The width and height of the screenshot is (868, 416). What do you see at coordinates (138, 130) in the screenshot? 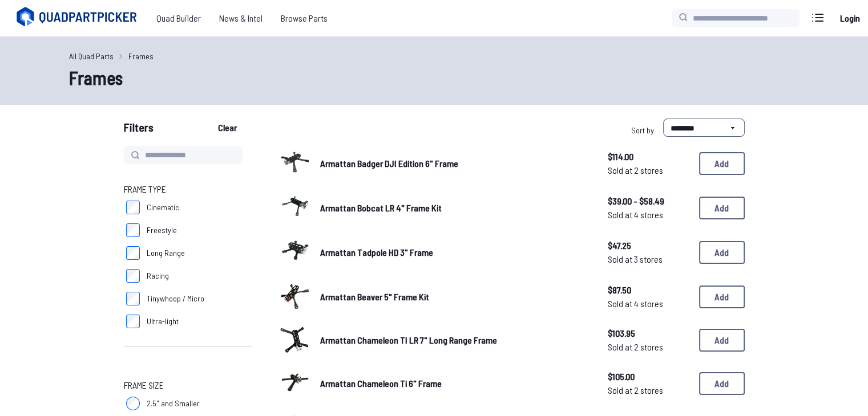
I see `span: Filters` at bounding box center [138, 130].